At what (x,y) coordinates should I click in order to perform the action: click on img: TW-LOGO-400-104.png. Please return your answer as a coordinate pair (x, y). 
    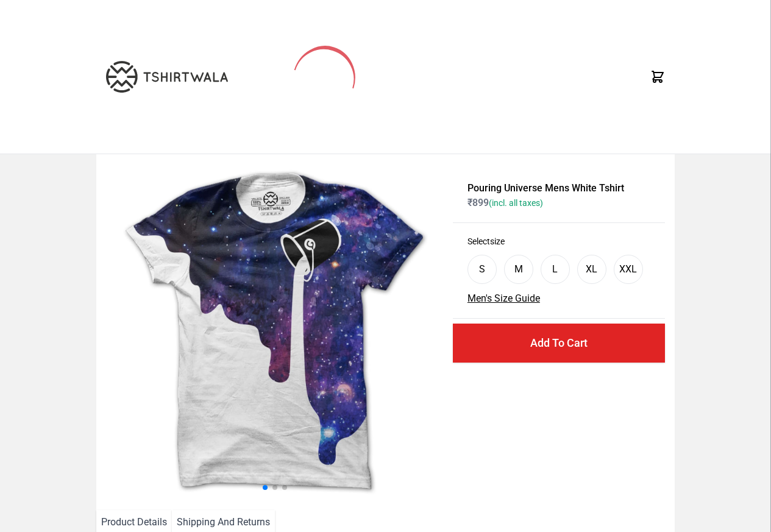
    Looking at the image, I should click on (167, 77).